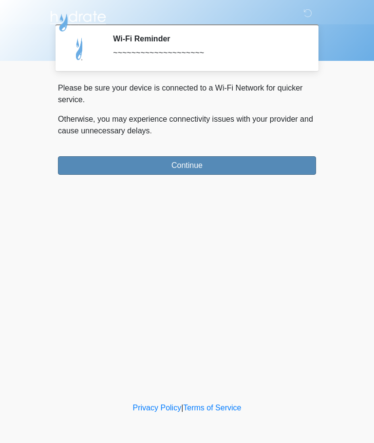  What do you see at coordinates (187, 165) in the screenshot?
I see `button: Continue` at bounding box center [187, 165].